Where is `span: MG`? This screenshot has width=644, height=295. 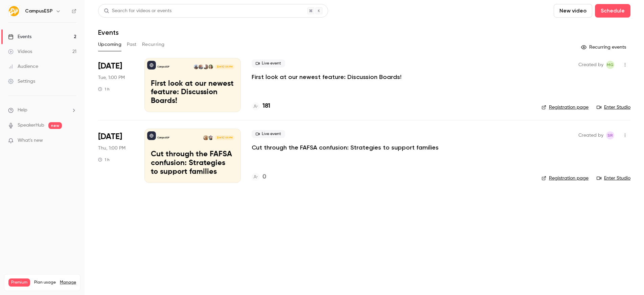 span: MG is located at coordinates (610, 65).